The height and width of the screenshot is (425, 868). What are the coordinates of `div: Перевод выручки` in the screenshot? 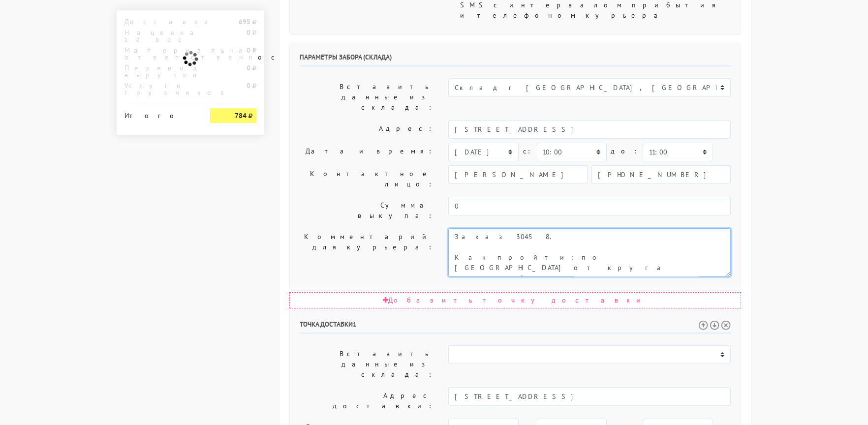 It's located at (160, 71).